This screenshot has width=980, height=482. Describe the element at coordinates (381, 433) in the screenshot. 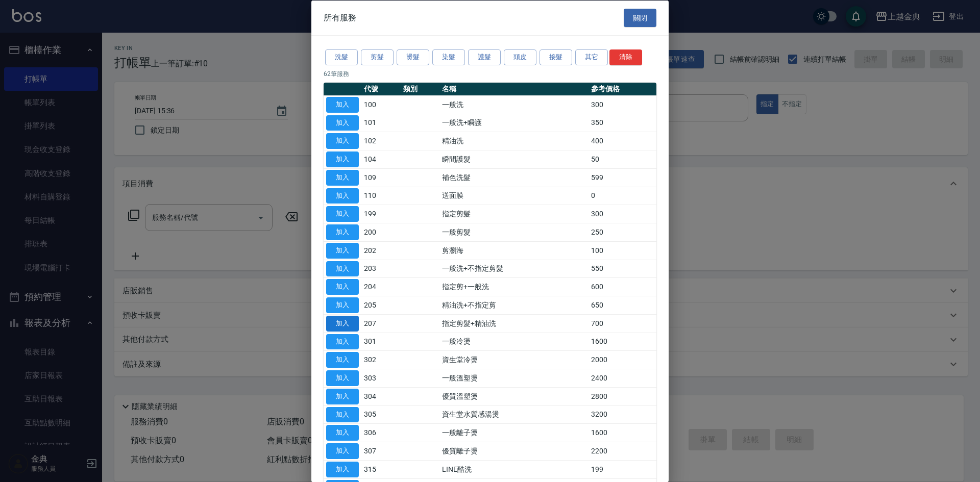

I see `td: 306` at that location.